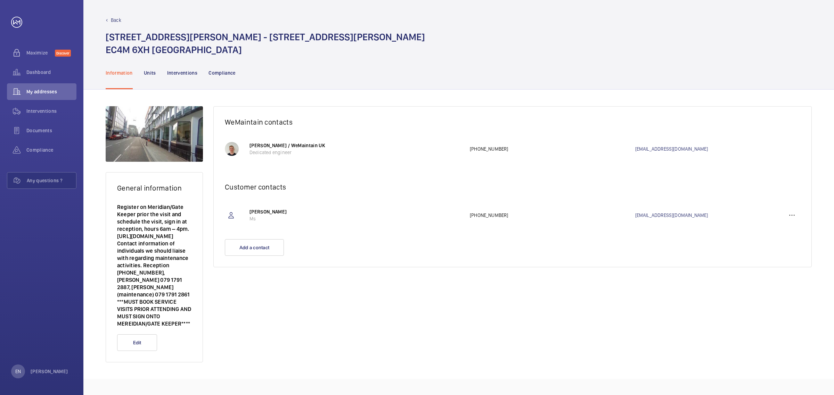 The height and width of the screenshot is (395, 834). Describe the element at coordinates (51, 181) in the screenshot. I see `span: Any questions ?` at that location.